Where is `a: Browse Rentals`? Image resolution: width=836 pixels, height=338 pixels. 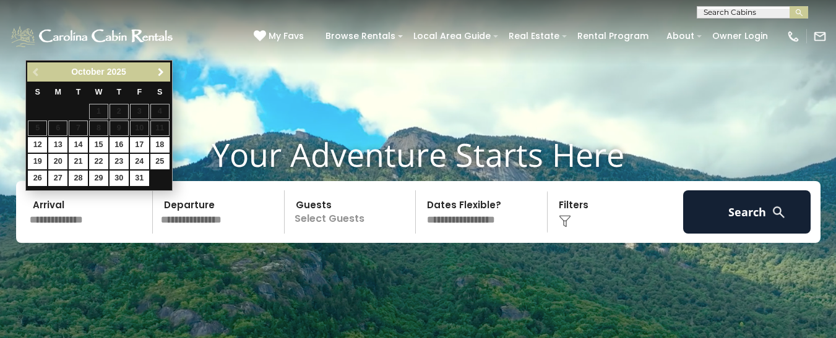 a: Browse Rentals is located at coordinates (360, 36).